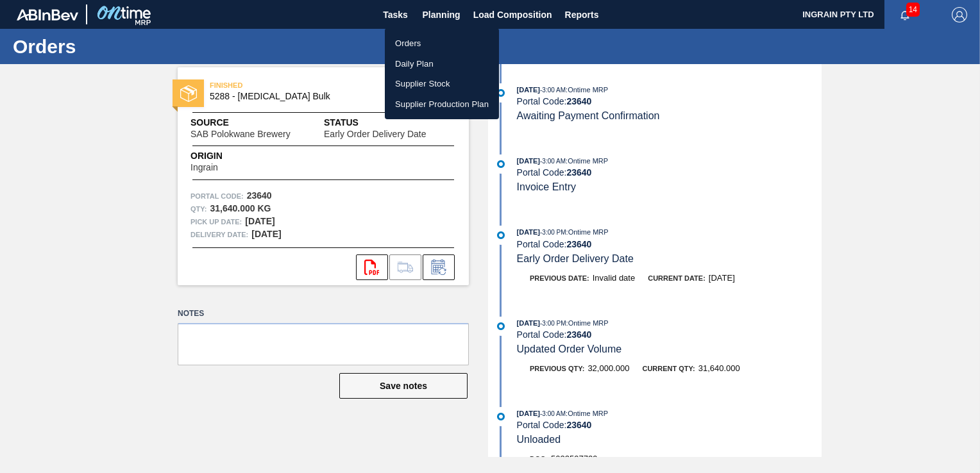  What do you see at coordinates (442, 64) in the screenshot?
I see `a: Daily Plan` at bounding box center [442, 64].